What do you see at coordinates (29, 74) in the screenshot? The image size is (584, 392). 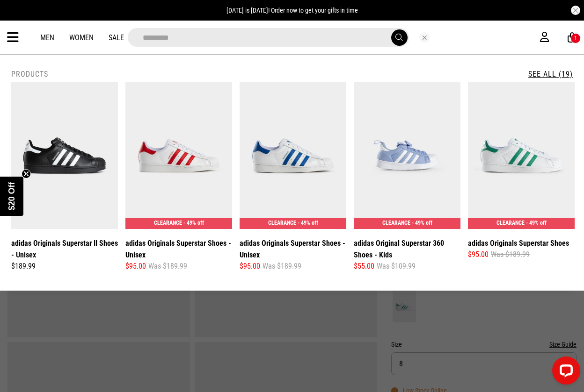 I see `h2: Products` at bounding box center [29, 74].